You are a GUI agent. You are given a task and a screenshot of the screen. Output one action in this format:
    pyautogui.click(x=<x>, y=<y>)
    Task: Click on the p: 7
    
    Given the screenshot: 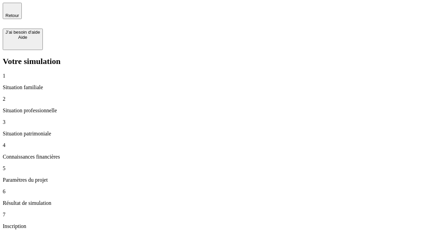 What is the action you would take?
    pyautogui.click(x=218, y=215)
    